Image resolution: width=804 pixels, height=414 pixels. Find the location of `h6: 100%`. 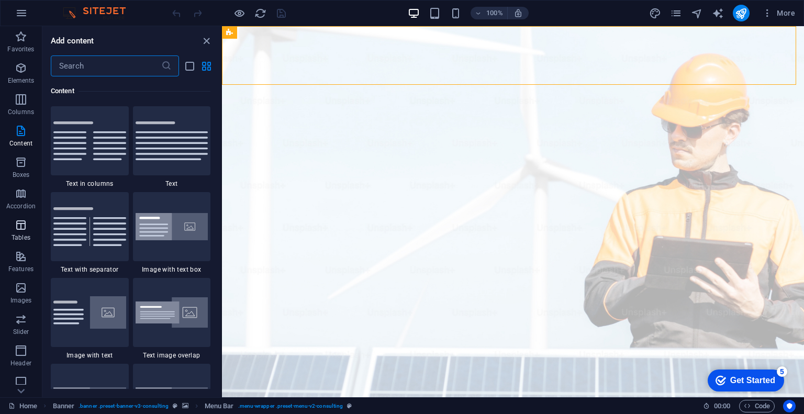

h6: 100% is located at coordinates (495, 13).